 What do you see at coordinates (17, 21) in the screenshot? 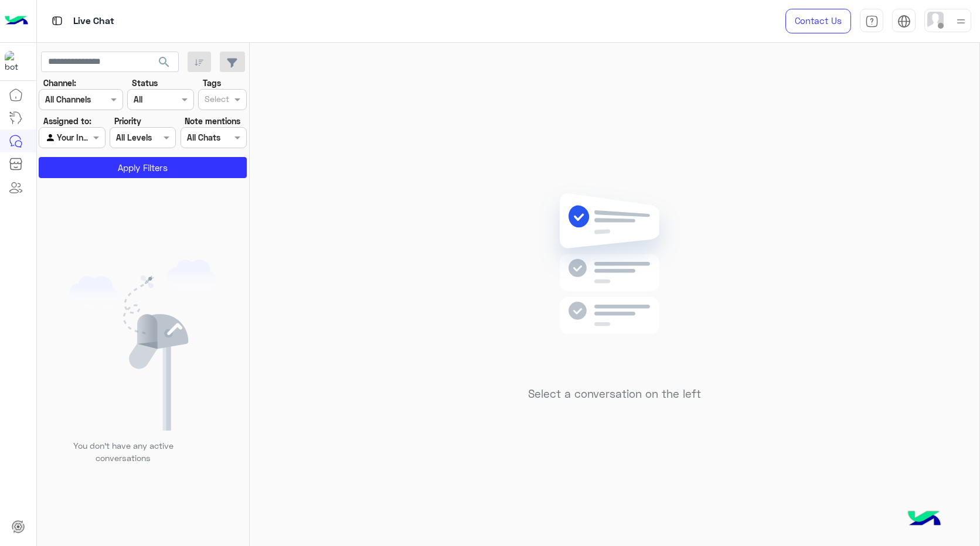
I see `img: Logo` at bounding box center [17, 21].